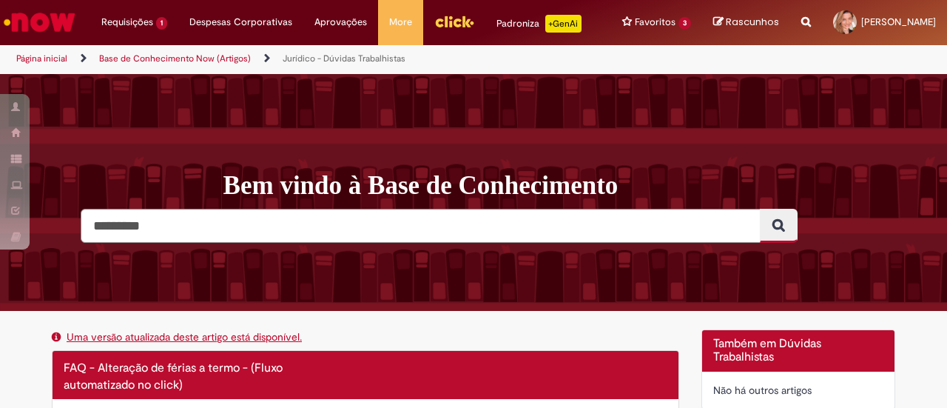  Describe the element at coordinates (175, 58) in the screenshot. I see `a: Base de Conhecimento Now (Artigos)` at that location.